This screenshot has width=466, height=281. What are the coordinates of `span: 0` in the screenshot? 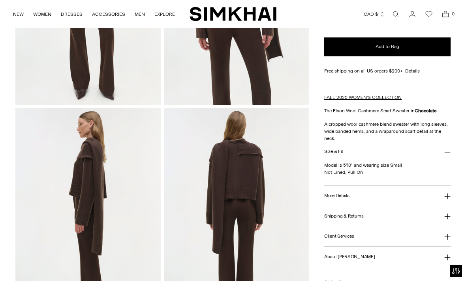 It's located at (453, 14).